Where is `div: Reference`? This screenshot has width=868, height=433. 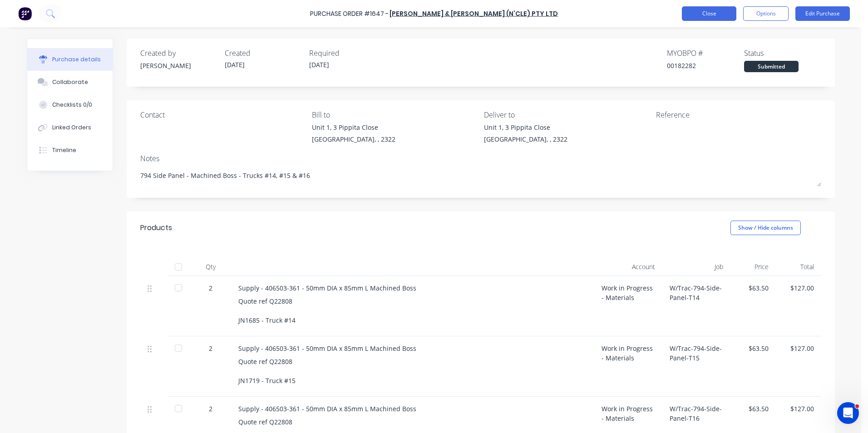
div: Reference is located at coordinates (738, 115).